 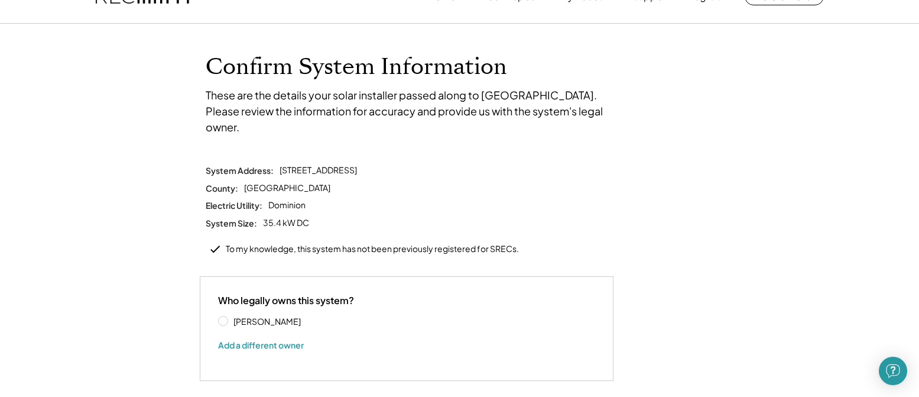 What do you see at coordinates (239, 170) in the screenshot?
I see `div: System Address:` at bounding box center [239, 170].